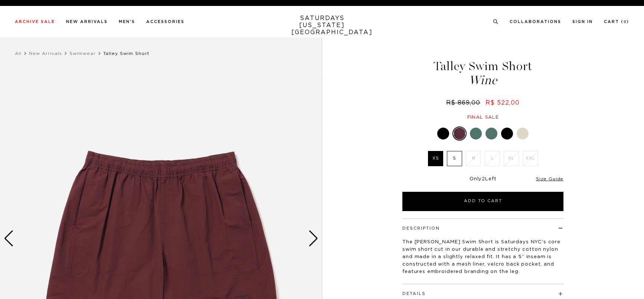  What do you see at coordinates (483, 80) in the screenshot?
I see `span: Wine` at bounding box center [483, 80].